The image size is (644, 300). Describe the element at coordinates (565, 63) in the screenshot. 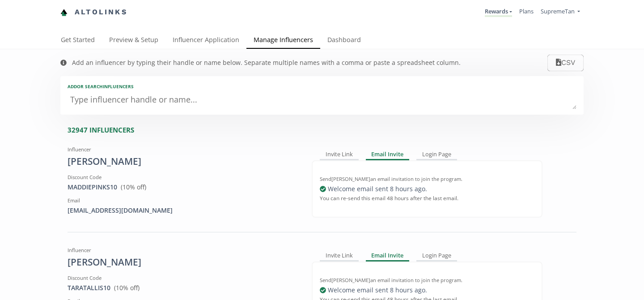

I see `button: CSV` at that location.